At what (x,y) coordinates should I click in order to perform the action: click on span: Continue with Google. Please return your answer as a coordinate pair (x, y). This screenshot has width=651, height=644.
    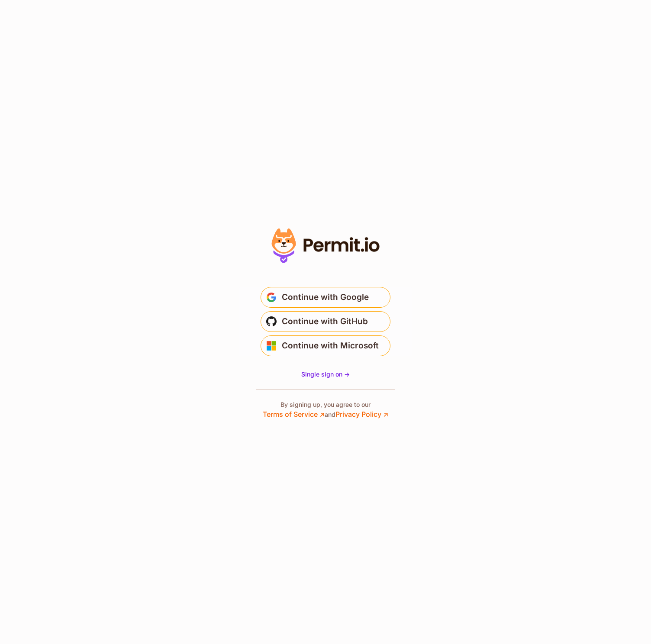
    Looking at the image, I should click on (325, 297).